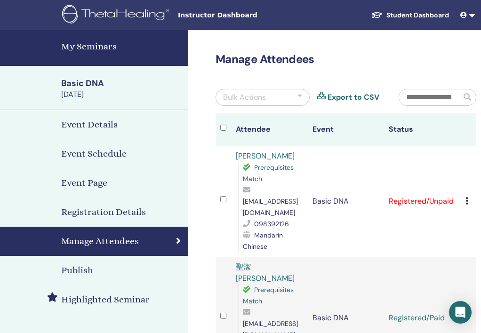 The image size is (481, 333). Describe the element at coordinates (94, 154) in the screenshot. I see `h4: Event Schedule` at that location.